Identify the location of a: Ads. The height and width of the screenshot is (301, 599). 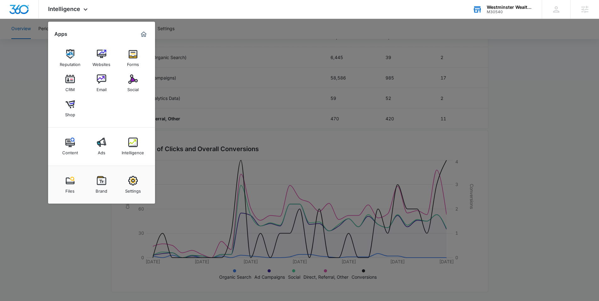
(102, 146).